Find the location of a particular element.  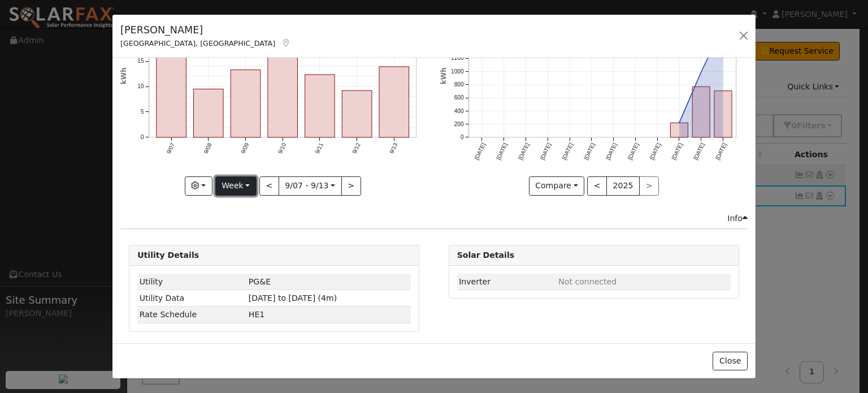

text: 10 is located at coordinates (141, 87).